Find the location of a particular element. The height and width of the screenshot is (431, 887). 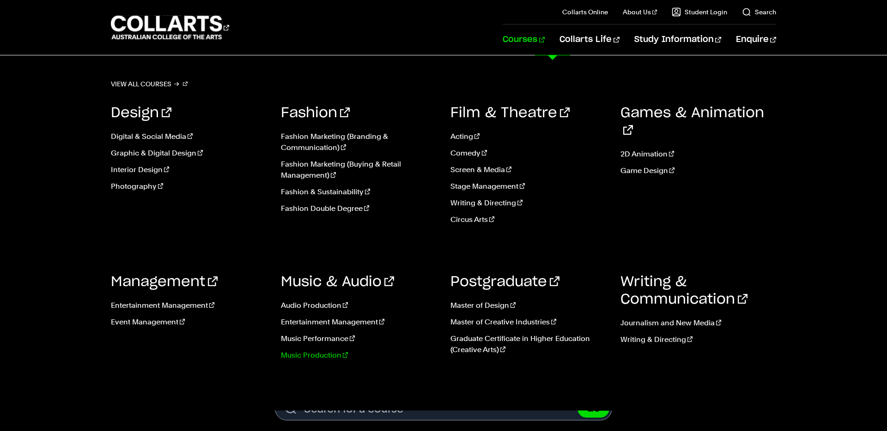

a: Acting is located at coordinates (528, 137).